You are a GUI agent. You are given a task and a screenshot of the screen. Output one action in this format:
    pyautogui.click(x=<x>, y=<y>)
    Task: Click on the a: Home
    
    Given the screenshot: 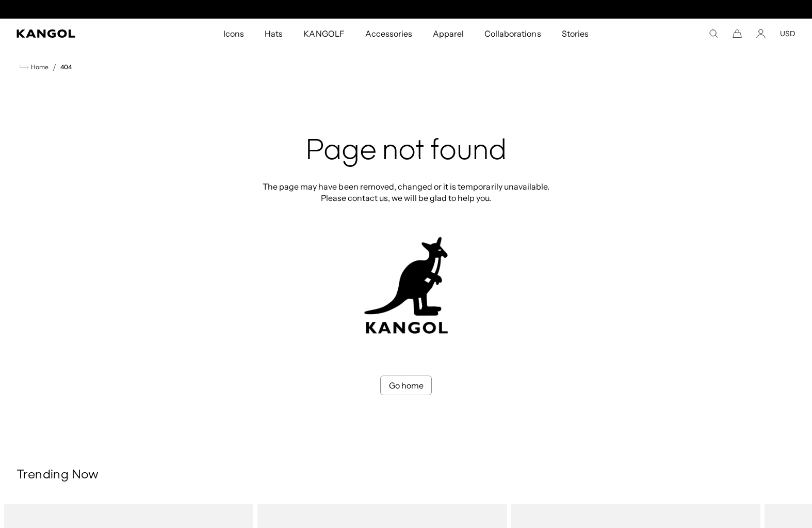 What is the action you would take?
    pyautogui.click(x=34, y=67)
    